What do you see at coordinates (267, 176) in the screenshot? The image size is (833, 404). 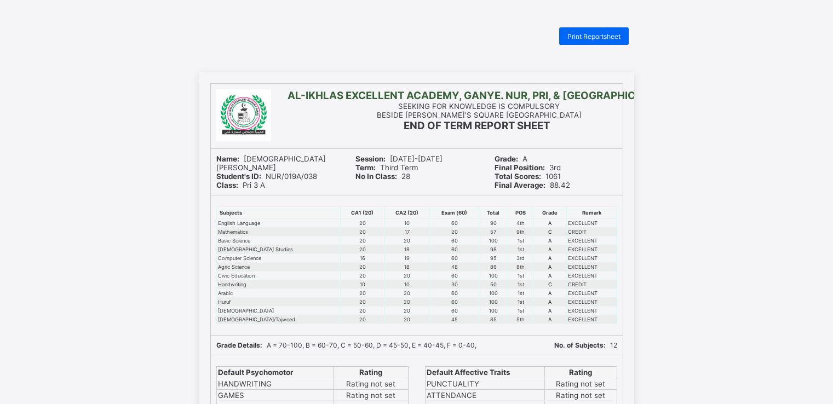 I see `span: NUR/019A/038` at bounding box center [267, 176].